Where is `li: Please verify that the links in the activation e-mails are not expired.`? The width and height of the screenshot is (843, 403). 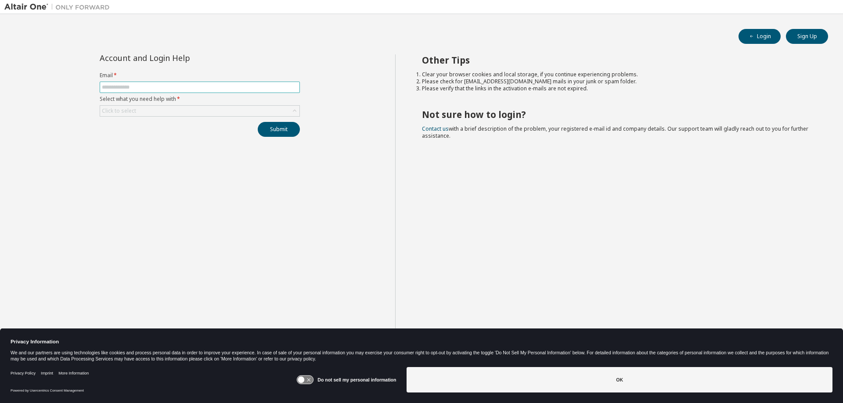 li: Please verify that the links in the activation e-mails are not expired. is located at coordinates (617, 89).